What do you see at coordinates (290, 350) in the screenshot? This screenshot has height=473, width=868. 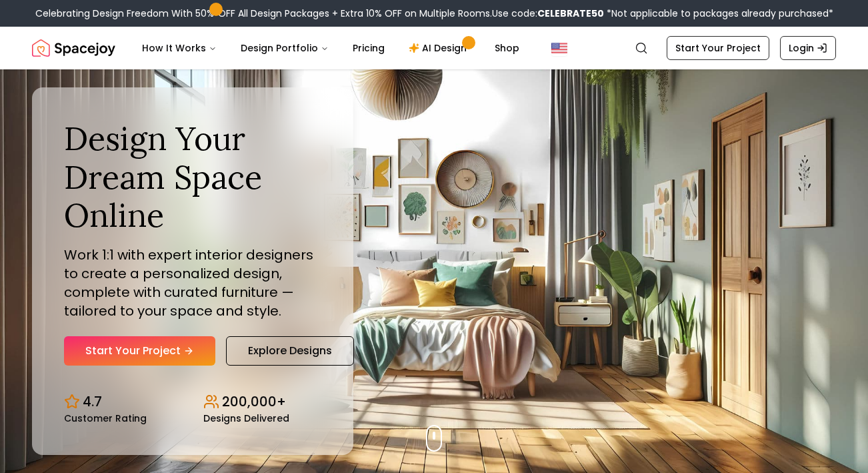 I see `a: Explore Designs` at bounding box center [290, 350].